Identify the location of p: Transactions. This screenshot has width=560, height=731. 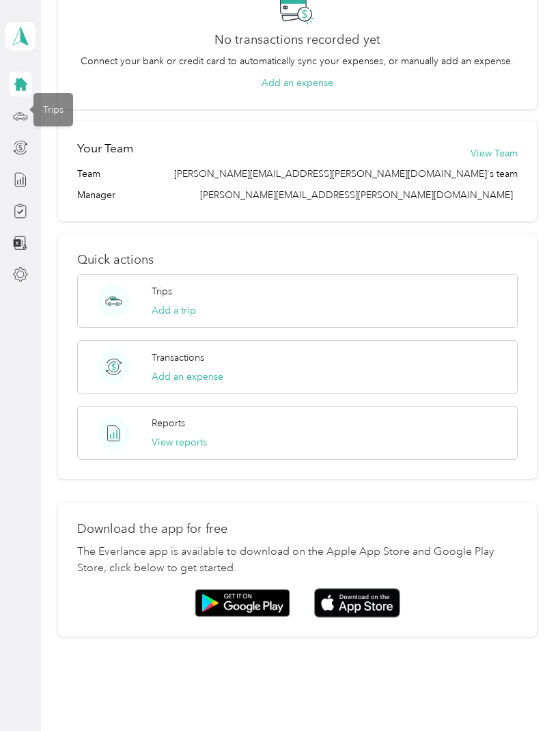
(177, 358).